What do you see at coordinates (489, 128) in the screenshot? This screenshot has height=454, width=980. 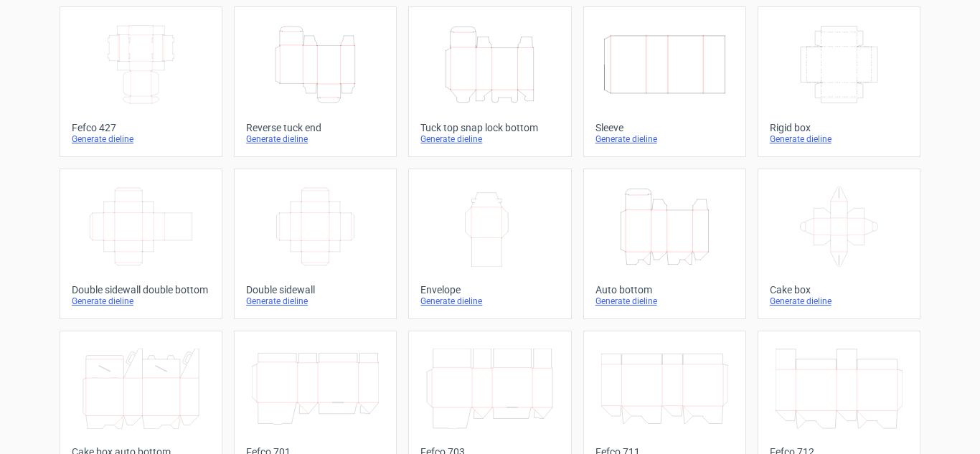 I see `div: Tuck top snap lock bottom` at bounding box center [489, 128].